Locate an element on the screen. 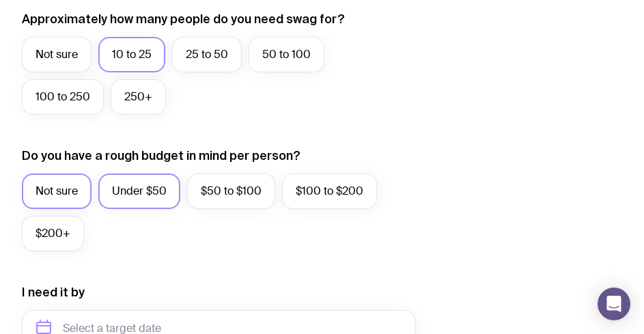 This screenshot has height=334, width=644. label: $50 to $100 is located at coordinates (231, 191).